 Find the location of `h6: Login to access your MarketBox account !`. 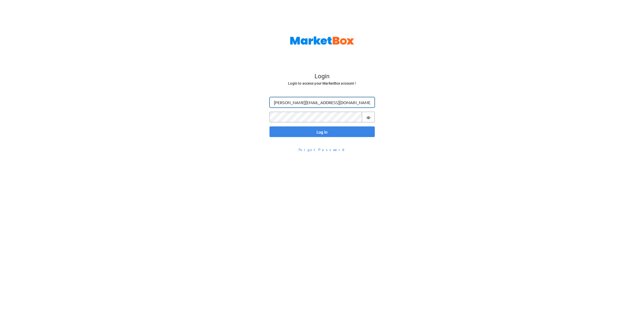

h6: Login to access your MarketBox account ! is located at coordinates (322, 83).